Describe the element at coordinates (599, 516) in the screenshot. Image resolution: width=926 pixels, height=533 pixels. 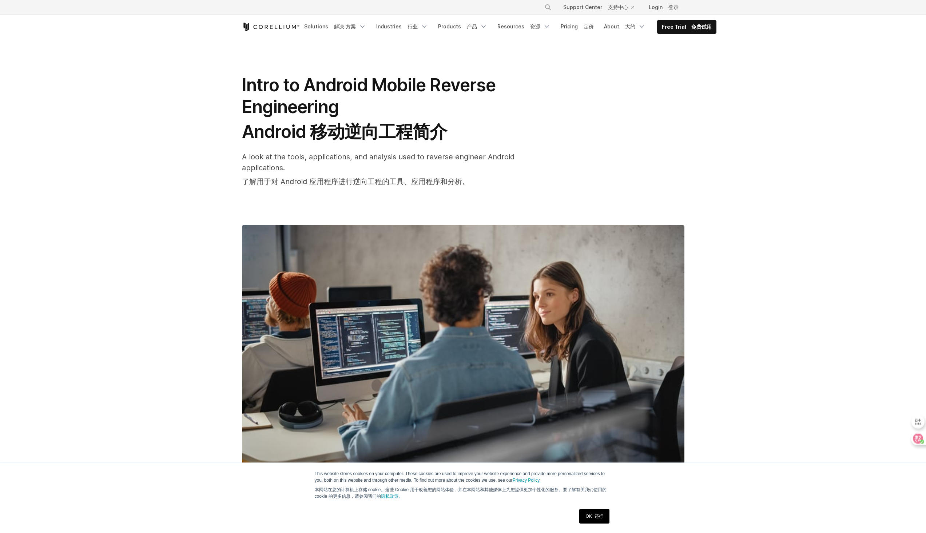
I see `font: 还行` at that location.